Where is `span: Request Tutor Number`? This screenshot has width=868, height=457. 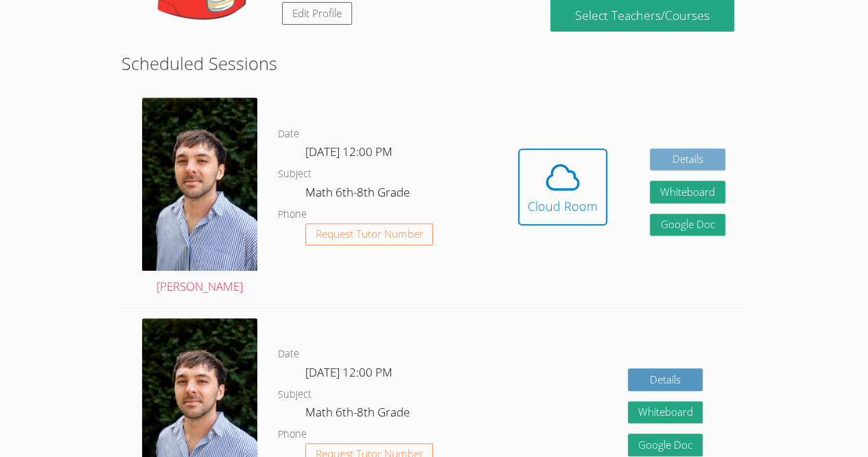 span: Request Tutor Number is located at coordinates (369, 233).